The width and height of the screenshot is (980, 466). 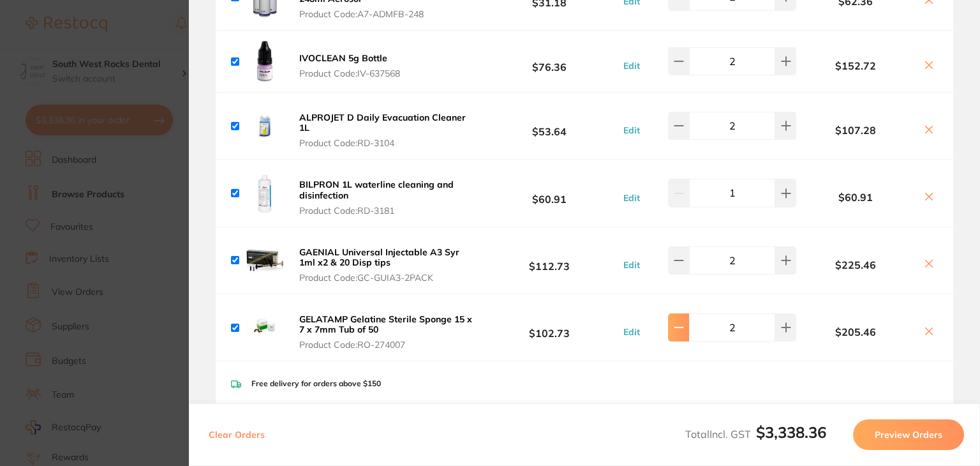 I want to click on p: Free delivery for orders above $150, so click(x=316, y=384).